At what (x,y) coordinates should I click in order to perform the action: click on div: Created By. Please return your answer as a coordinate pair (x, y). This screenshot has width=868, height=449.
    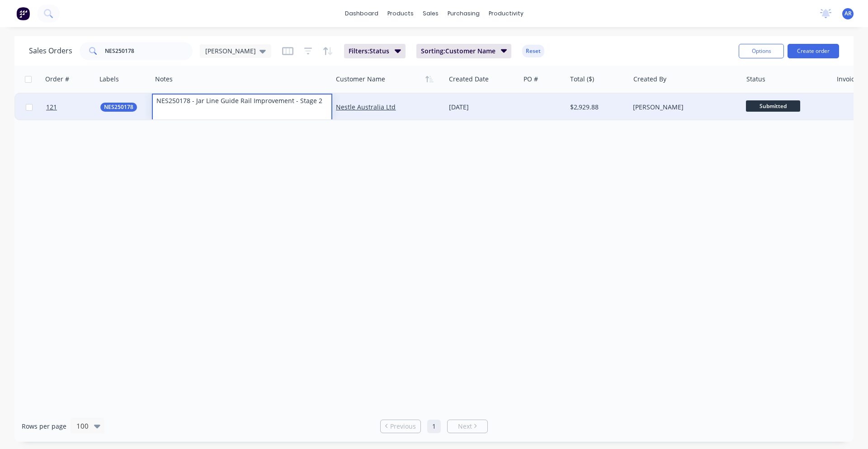
    Looking at the image, I should click on (649, 79).